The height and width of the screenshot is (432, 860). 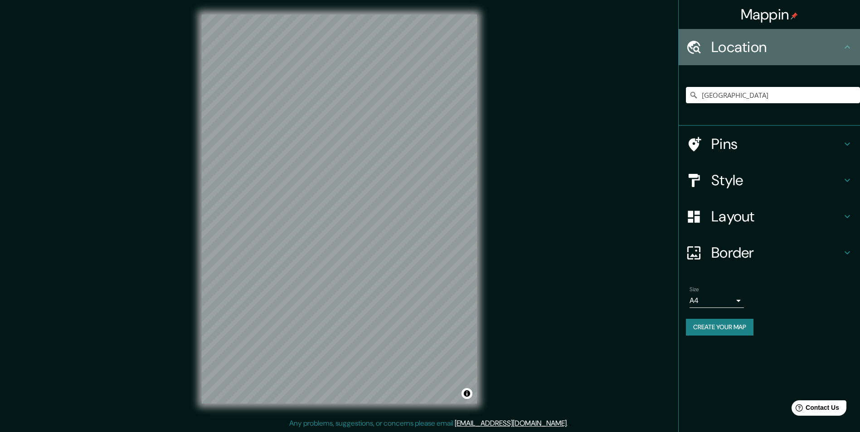 I want to click on label: Size, so click(x=694, y=290).